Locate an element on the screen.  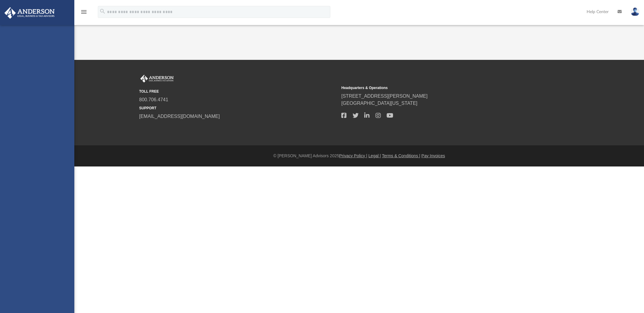
img: User Pic is located at coordinates (635, 12).